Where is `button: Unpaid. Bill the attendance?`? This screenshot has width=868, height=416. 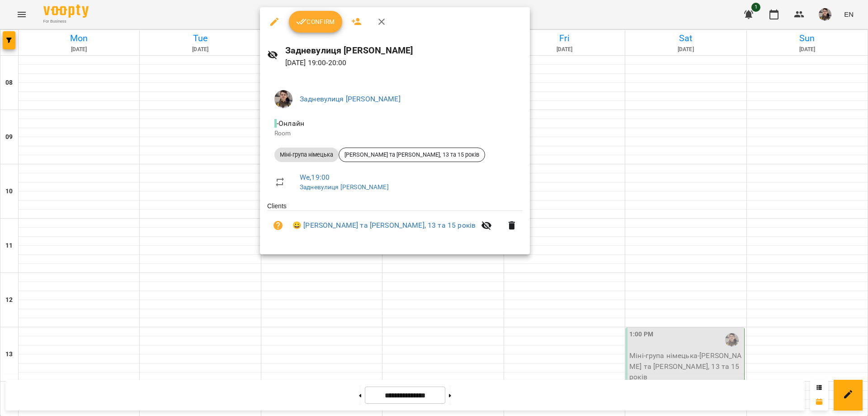 button: Unpaid. Bill the attendance? is located at coordinates (278, 225).